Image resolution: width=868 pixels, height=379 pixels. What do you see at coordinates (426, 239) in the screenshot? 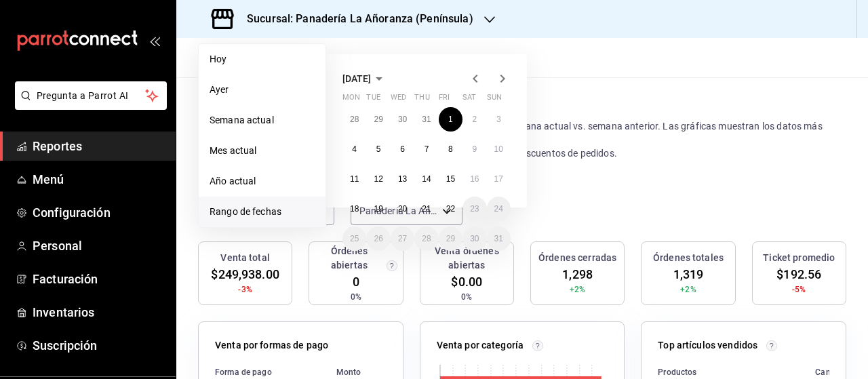
I see `button: August 28, 2025` at bounding box center [426, 239].